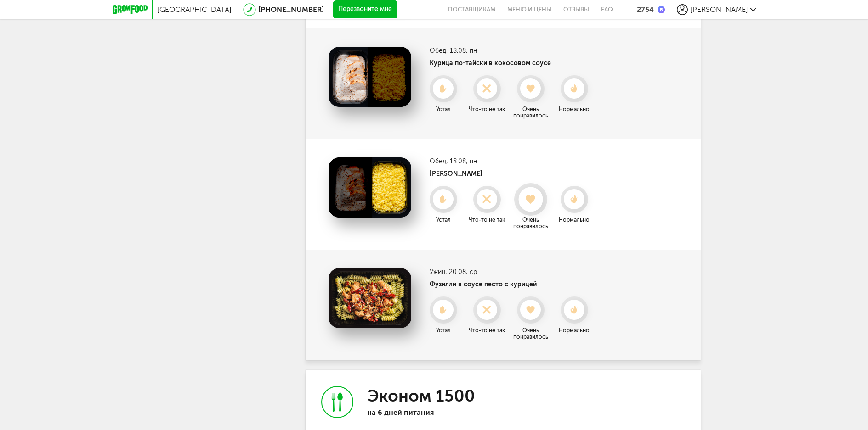 This screenshot has width=868, height=430. Describe the element at coordinates (365, 9) in the screenshot. I see `button: Перезвоните мне` at that location.